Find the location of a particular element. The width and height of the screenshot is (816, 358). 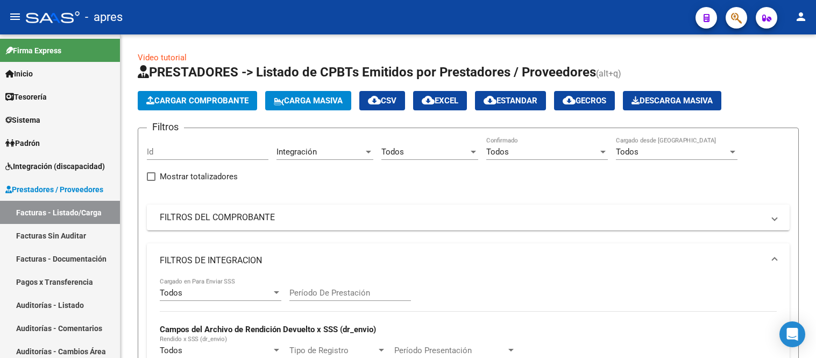

span: PRESTADORES -> Listado de CPBTs Emitidos por Prestadores / Proveedores is located at coordinates (367, 72).